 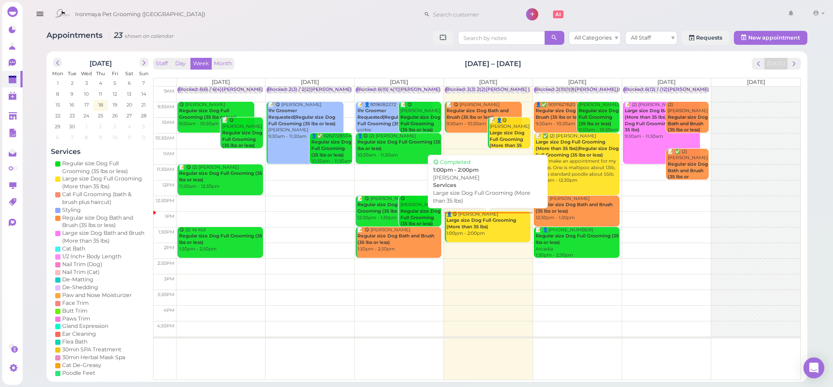 I want to click on span: 21, so click(x=144, y=105).